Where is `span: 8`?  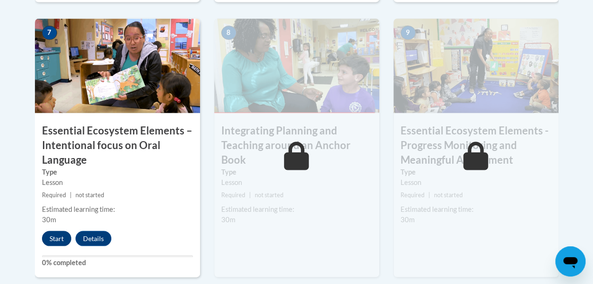 span: 8 is located at coordinates (229, 33).